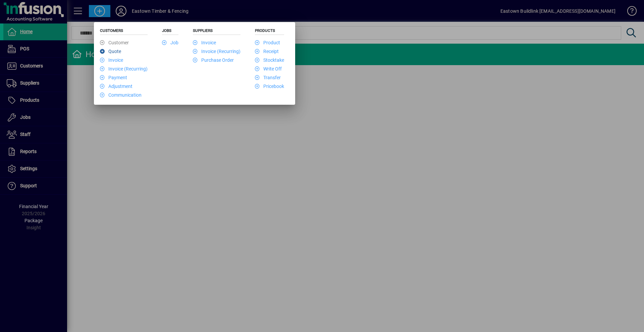  What do you see at coordinates (114, 78) in the screenshot?
I see `a: Payment` at bounding box center [114, 78].